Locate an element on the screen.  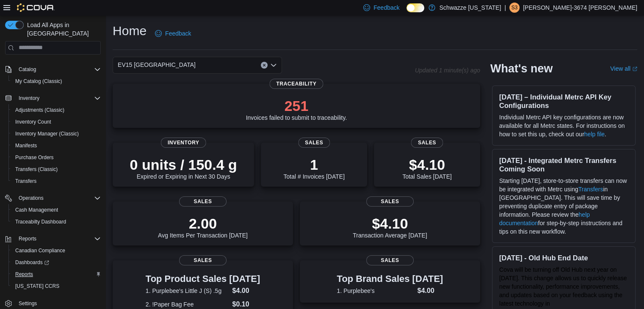
span: S3 is located at coordinates (514, 8).